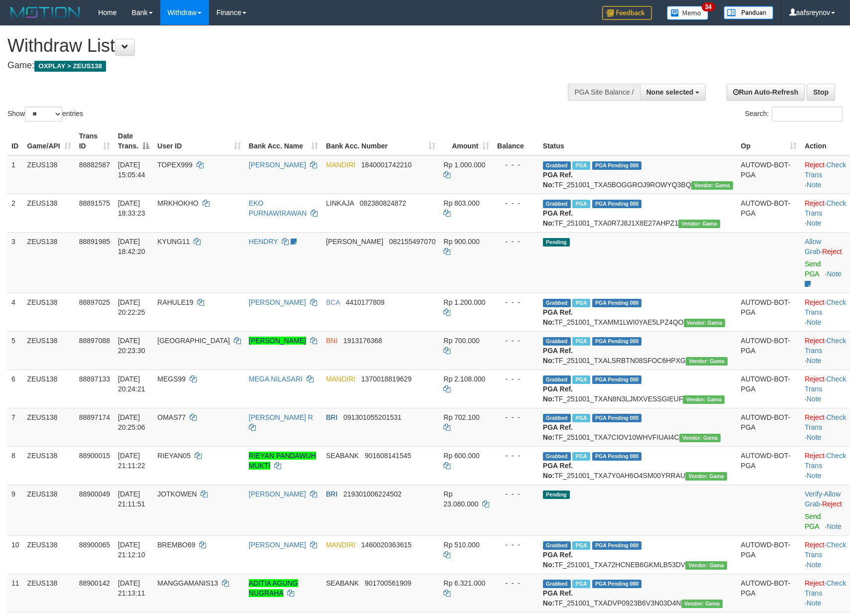  Describe the element at coordinates (16, 465) in the screenshot. I see `td: 8` at that location.